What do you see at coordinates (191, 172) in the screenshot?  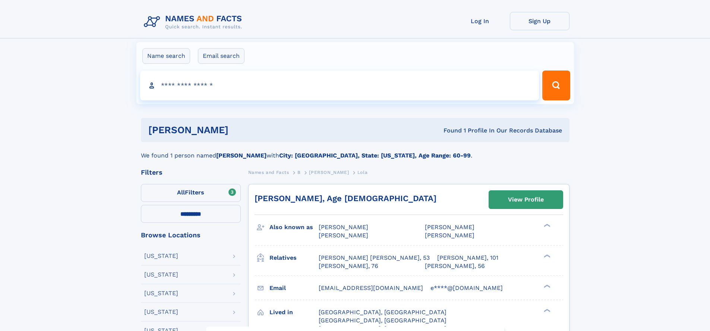 I see `div: Filters` at bounding box center [191, 172].